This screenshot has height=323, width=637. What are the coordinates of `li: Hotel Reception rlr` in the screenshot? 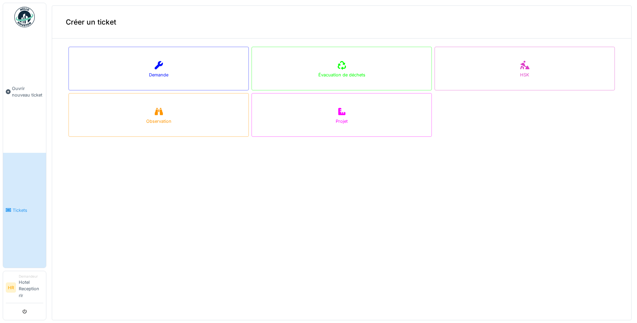 It's located at (31, 287).